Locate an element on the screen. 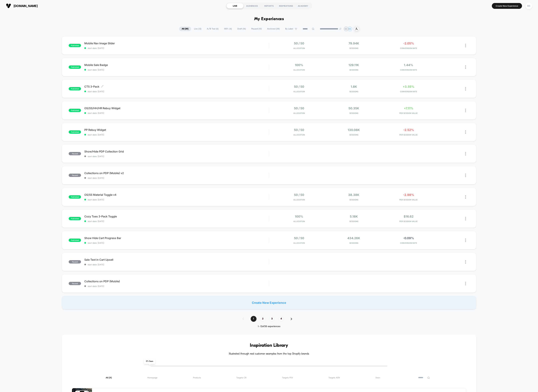 Image resolution: width=538 pixels, height=392 pixels. img: Visually logo is located at coordinates (9, 6).